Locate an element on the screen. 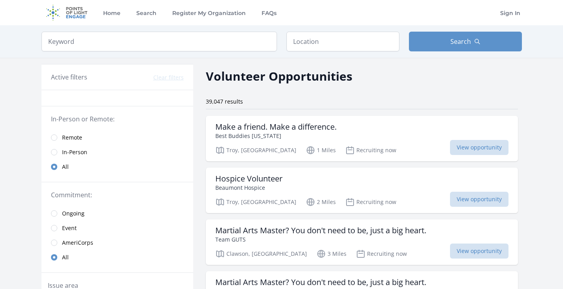 The width and height of the screenshot is (563, 289). legend: Commitment: is located at coordinates (117, 195).